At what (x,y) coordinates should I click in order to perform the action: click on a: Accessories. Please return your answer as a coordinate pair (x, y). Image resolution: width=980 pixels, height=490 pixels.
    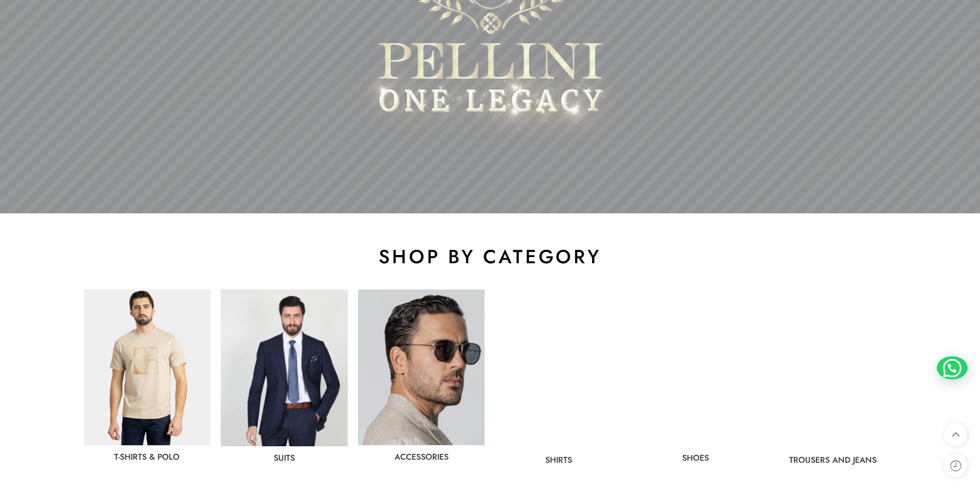
    Looking at the image, I should click on (421, 457).